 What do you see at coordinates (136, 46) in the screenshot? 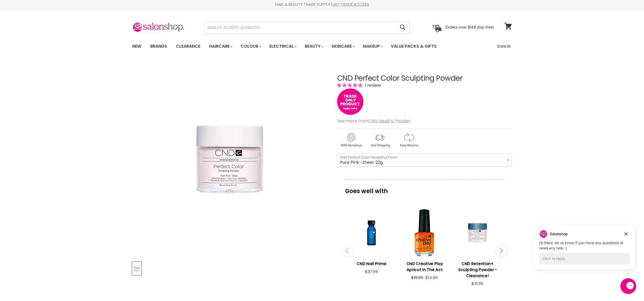
I see `a: New` at bounding box center [136, 46].